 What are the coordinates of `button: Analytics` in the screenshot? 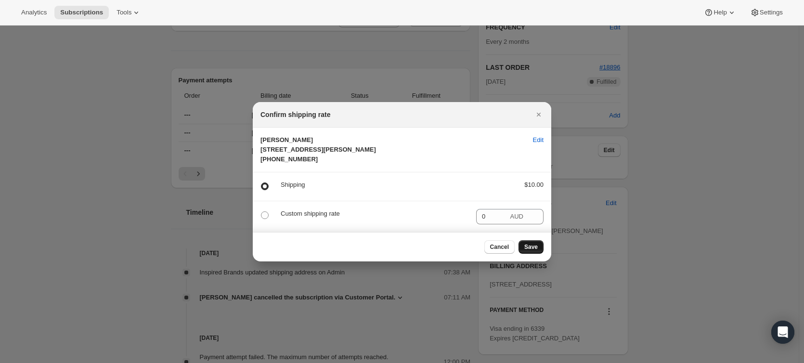 It's located at (34, 13).